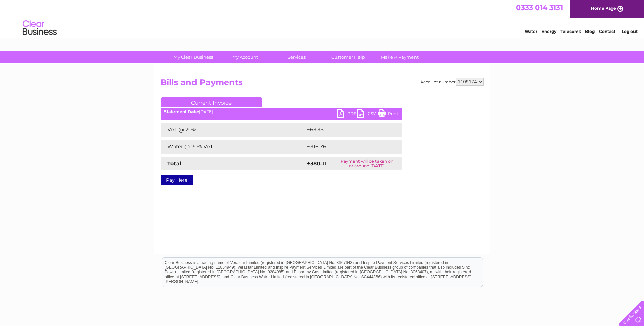 This screenshot has width=644, height=326. What do you see at coordinates (549, 31) in the screenshot?
I see `a: Energy` at bounding box center [549, 31].